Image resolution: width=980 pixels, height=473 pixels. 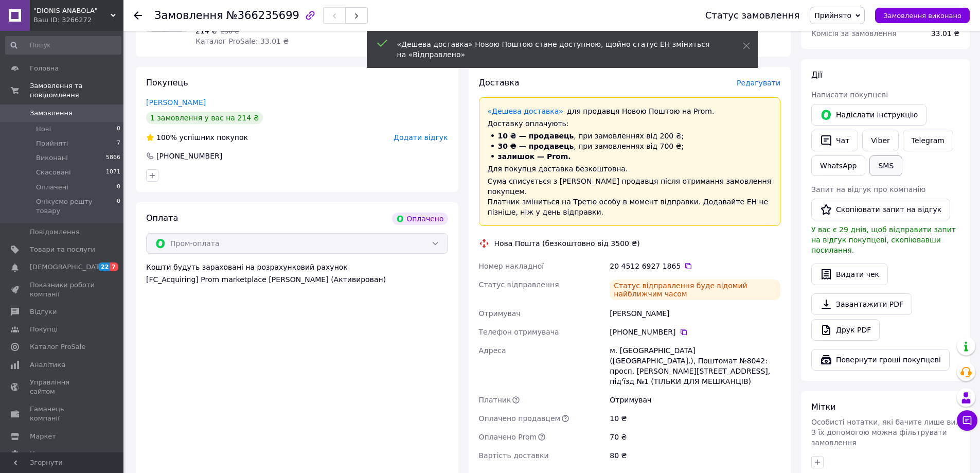 What do you see at coordinates (507, 437) in the screenshot?
I see `span: Оплачено Prom` at bounding box center [507, 437].